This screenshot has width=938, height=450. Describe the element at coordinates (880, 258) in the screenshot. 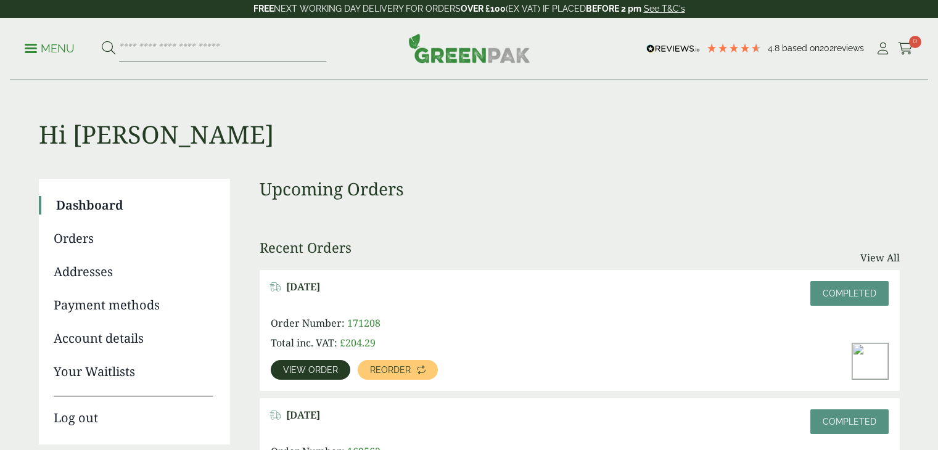

I see `a: View All` at that location.